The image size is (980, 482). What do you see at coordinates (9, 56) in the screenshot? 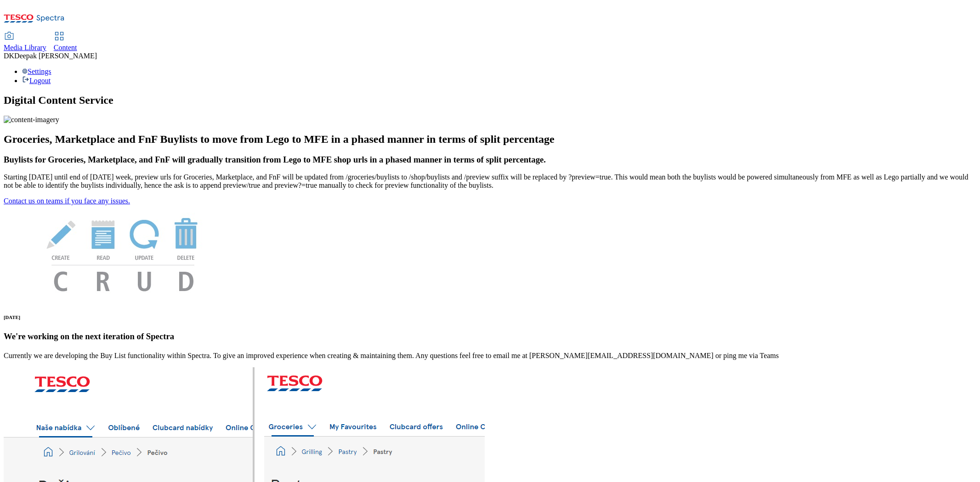
I see `span: DK` at bounding box center [9, 56].